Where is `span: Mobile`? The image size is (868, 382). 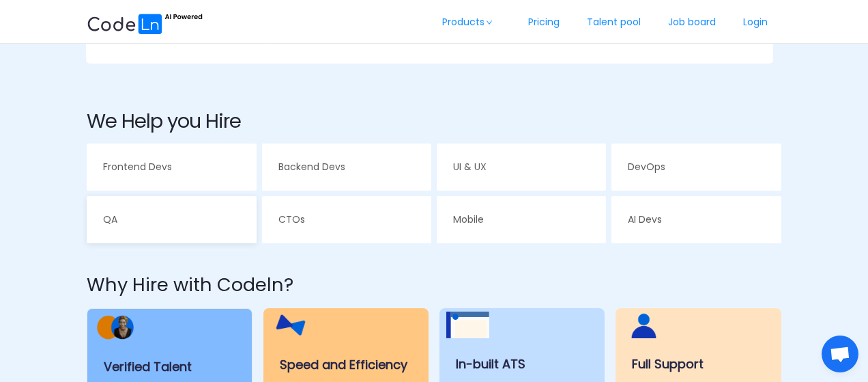 span: Mobile is located at coordinates (468, 219).